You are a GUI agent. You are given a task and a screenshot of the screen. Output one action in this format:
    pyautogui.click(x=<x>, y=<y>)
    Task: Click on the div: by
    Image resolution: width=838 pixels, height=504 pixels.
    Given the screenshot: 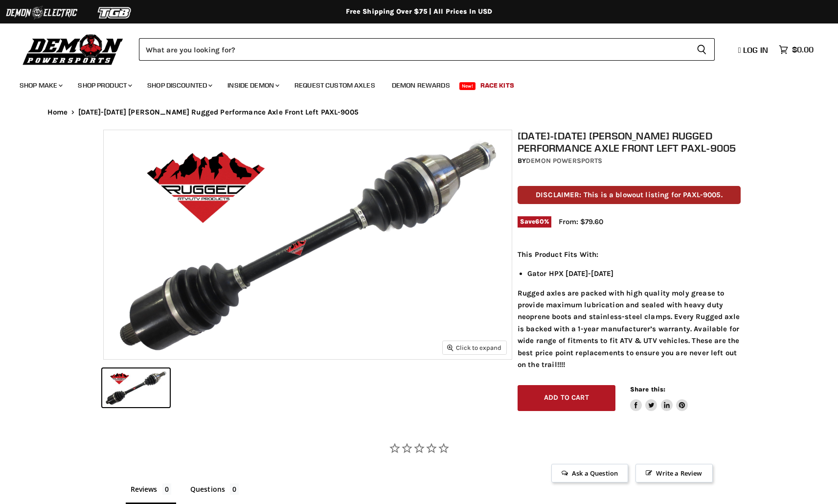 What is the action you would take?
    pyautogui.click(x=628, y=161)
    